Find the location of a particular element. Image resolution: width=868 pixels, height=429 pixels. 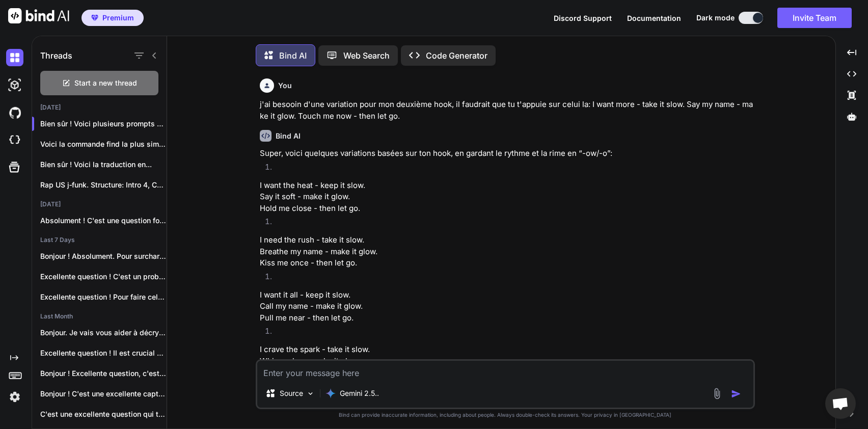

img: cloudideIcon is located at coordinates (15, 140).